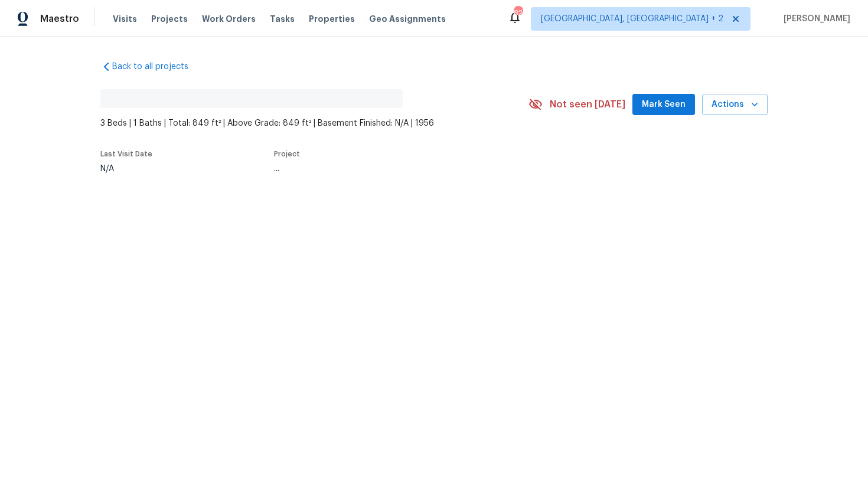  What do you see at coordinates (518, 13) in the screenshot?
I see `div: 82` at bounding box center [518, 13].